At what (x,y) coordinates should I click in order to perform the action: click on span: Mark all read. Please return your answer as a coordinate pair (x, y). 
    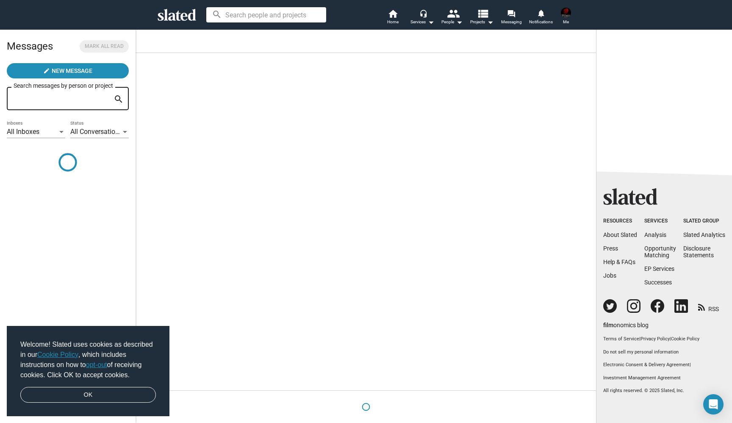
    Looking at the image, I should click on (104, 46).